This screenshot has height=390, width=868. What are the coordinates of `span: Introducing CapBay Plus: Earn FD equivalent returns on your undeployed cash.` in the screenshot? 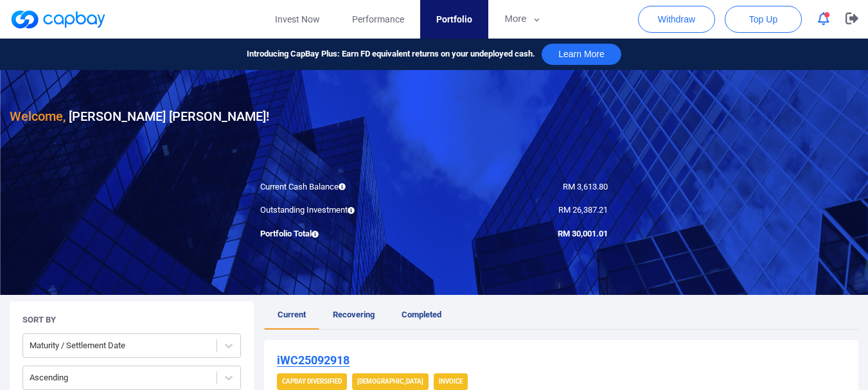 It's located at (391, 54).